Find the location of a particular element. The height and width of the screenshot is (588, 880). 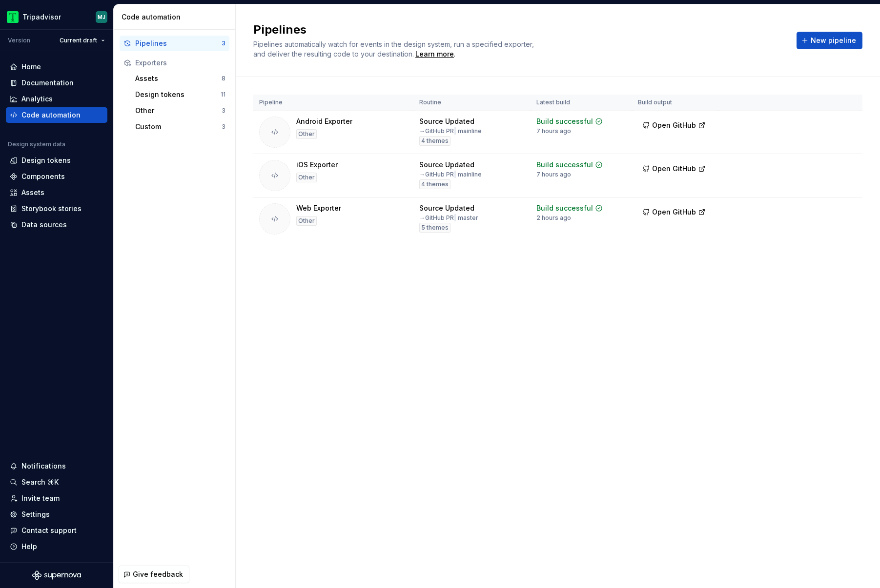

a: Settings is located at coordinates (56, 514).